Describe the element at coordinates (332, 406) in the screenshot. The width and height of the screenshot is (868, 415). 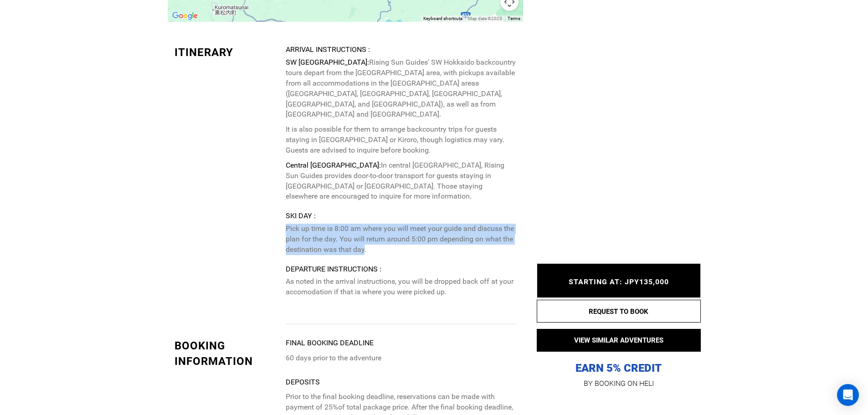
I see `rk: 25%` at that location.